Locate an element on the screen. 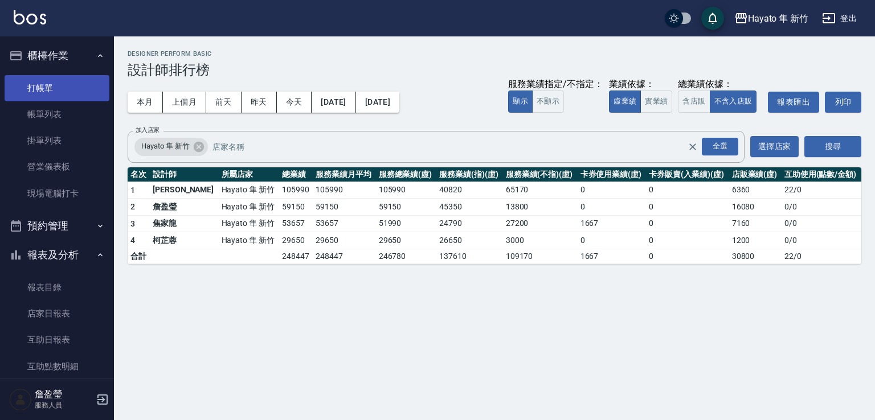 The image size is (875, 420). td: 6360 is located at coordinates (755, 190).